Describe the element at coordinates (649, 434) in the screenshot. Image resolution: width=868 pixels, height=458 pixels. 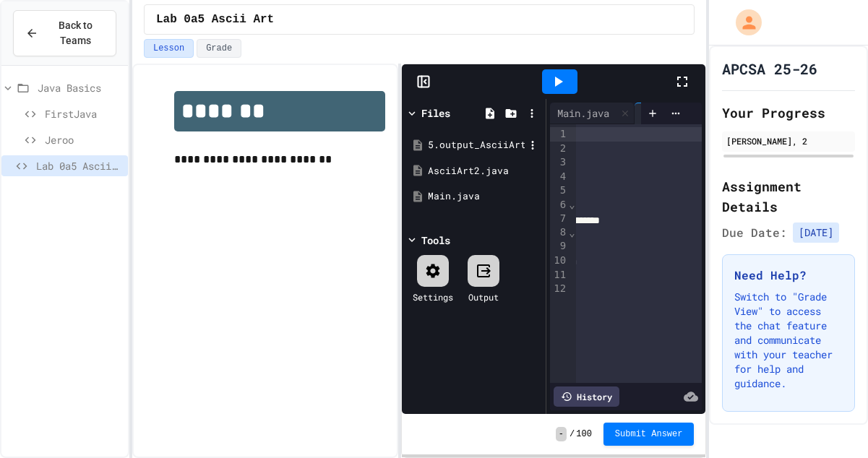
I see `span: Submit Answer` at that location.